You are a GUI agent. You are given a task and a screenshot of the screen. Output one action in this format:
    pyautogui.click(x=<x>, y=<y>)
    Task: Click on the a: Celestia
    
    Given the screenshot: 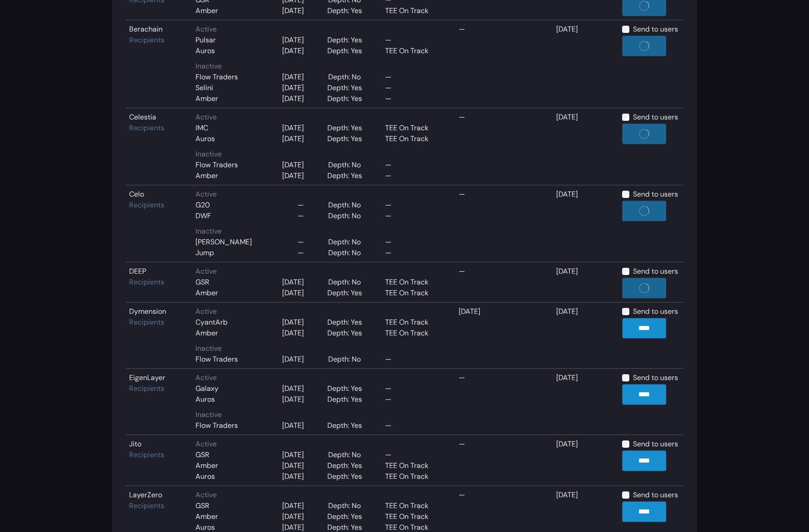 What is the action you would take?
    pyautogui.click(x=143, y=117)
    